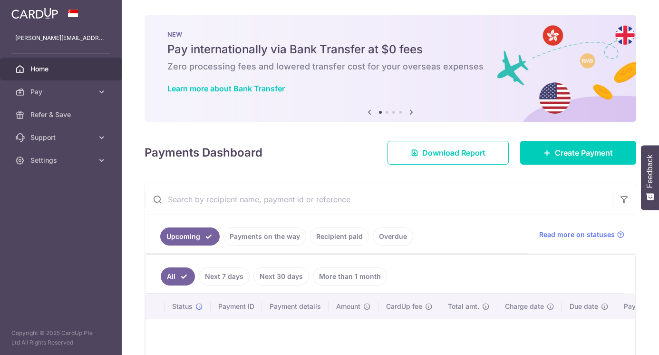 This screenshot has height=355, width=659. I want to click on span: Status, so click(182, 306).